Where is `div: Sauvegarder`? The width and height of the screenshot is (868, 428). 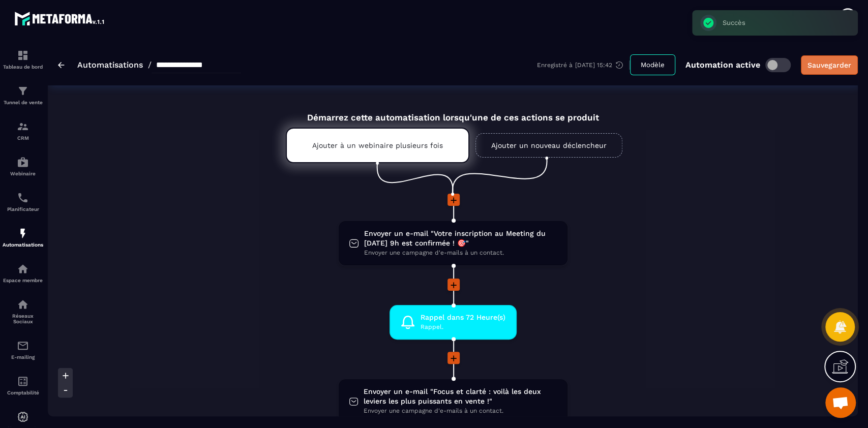 div: Sauvegarder is located at coordinates (830, 65).